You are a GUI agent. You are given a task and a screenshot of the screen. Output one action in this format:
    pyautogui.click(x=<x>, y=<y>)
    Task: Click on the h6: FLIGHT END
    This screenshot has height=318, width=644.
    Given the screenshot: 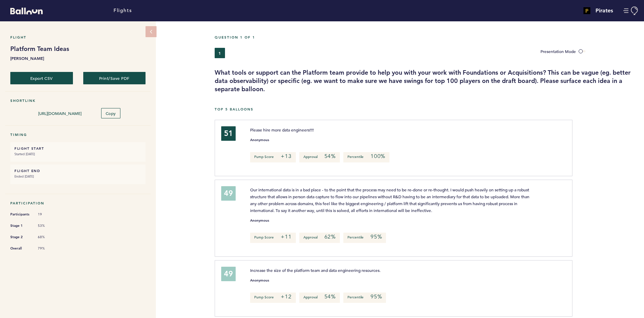 What is the action you would take?
    pyautogui.click(x=78, y=171)
    